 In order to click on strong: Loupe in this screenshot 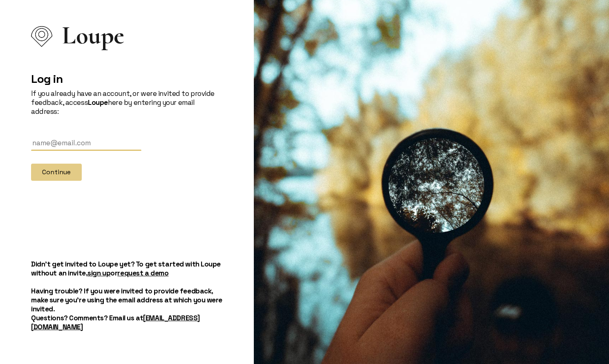, I will do `click(97, 102)`.